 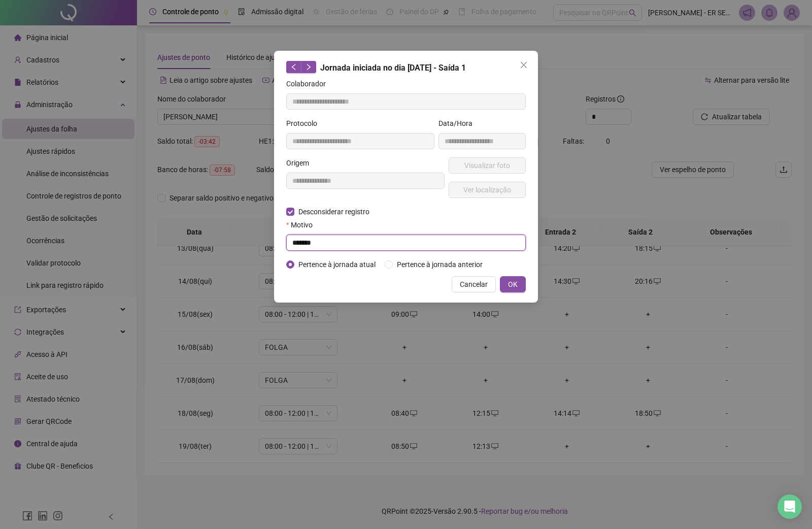 What do you see at coordinates (513, 284) in the screenshot?
I see `span: OK` at bounding box center [513, 284].